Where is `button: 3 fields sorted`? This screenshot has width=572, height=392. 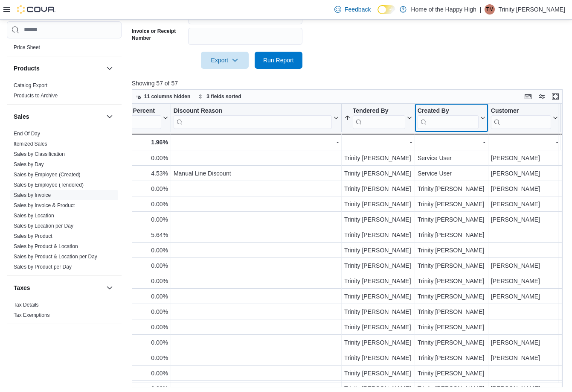 button: 3 fields sorted is located at coordinates (219, 97).